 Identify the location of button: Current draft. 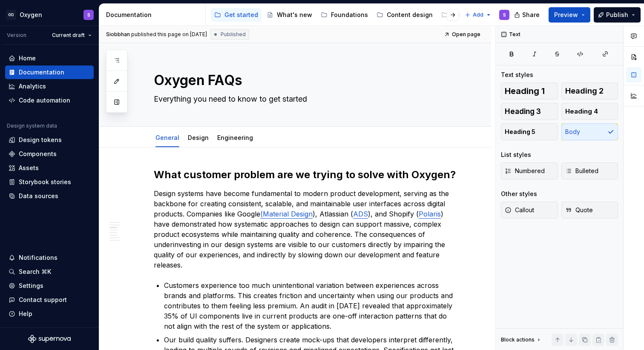
(71, 35).